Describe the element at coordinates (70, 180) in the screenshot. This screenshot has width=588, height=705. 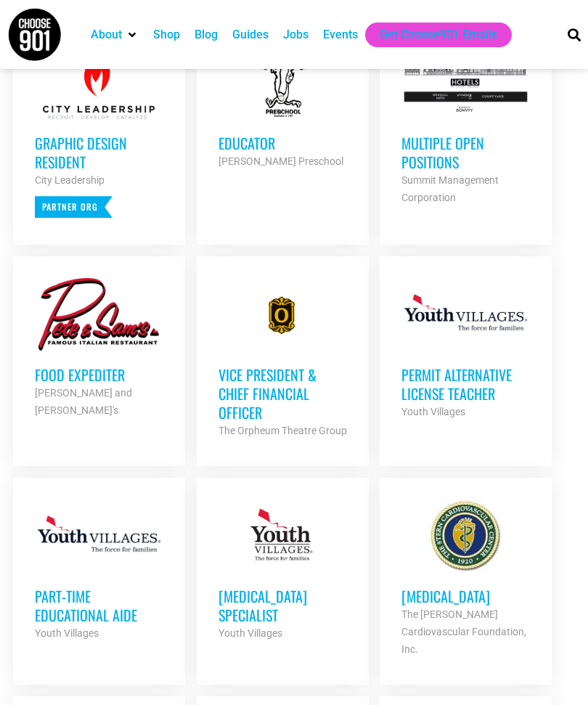
I see `strong: City Leadership` at that location.